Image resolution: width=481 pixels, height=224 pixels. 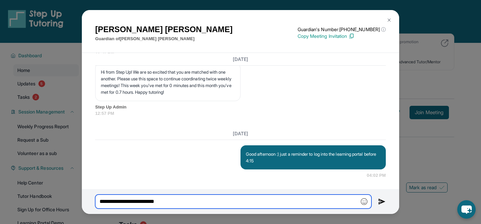 I want to click on img: Emoji, so click(x=364, y=201).